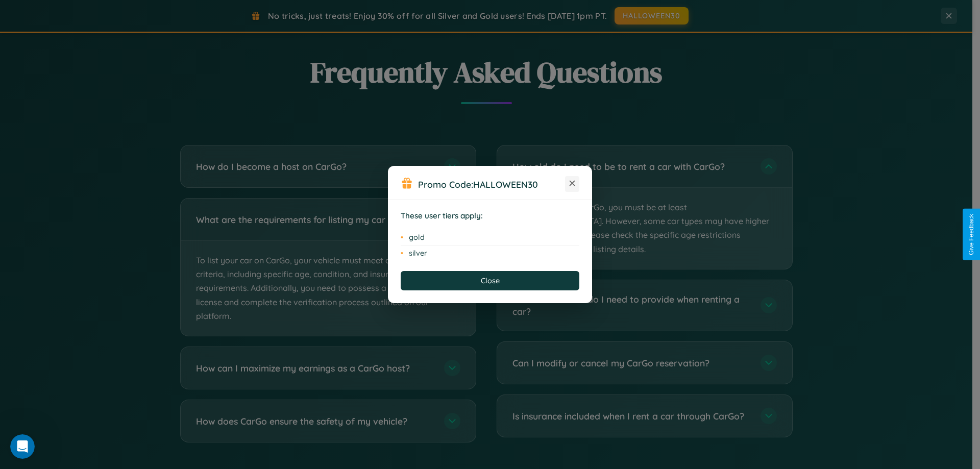  Describe the element at coordinates (491, 184) in the screenshot. I see `h3: Promo Code:` at that location.